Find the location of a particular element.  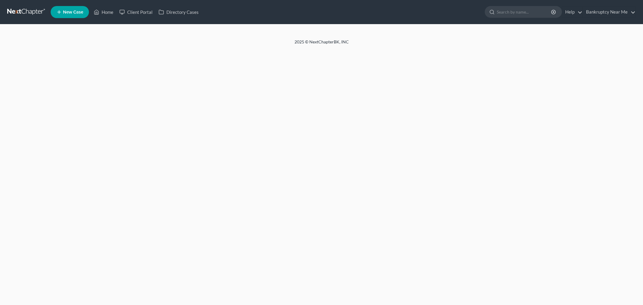

a: Home is located at coordinates (103, 12).